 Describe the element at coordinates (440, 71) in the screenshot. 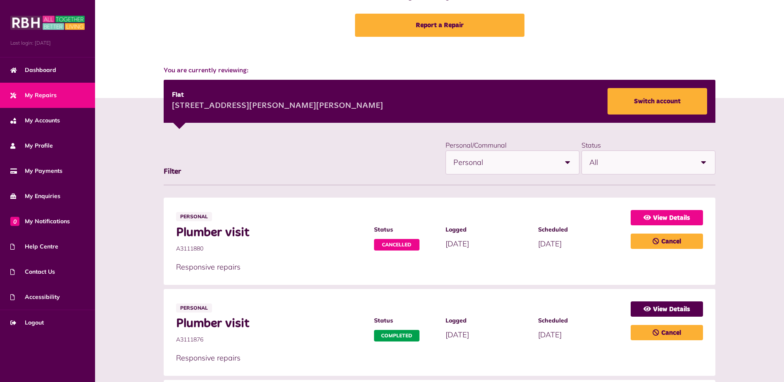

I see `span: You are currently reviewing:` at that location.